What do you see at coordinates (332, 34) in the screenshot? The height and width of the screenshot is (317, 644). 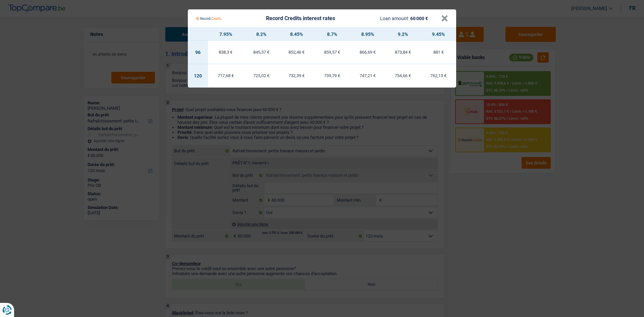 I see `th: 8.7%` at bounding box center [332, 34].